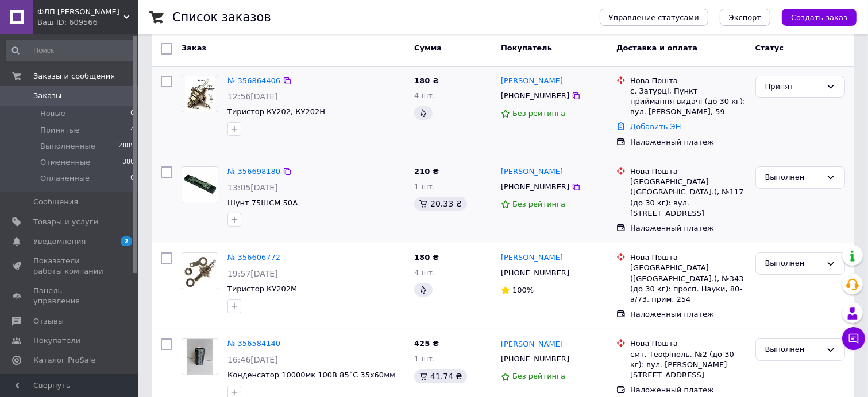 This screenshot has height=397, width=868. Describe the element at coordinates (426, 343) in the screenshot. I see `span: 425 ₴` at that location.